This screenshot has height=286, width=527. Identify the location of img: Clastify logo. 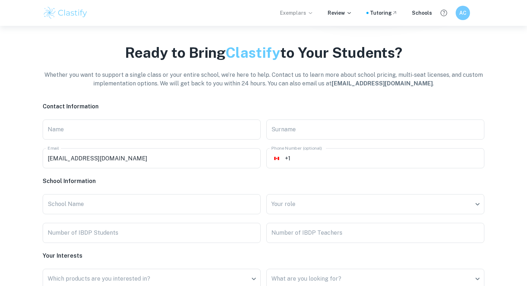
(65, 13).